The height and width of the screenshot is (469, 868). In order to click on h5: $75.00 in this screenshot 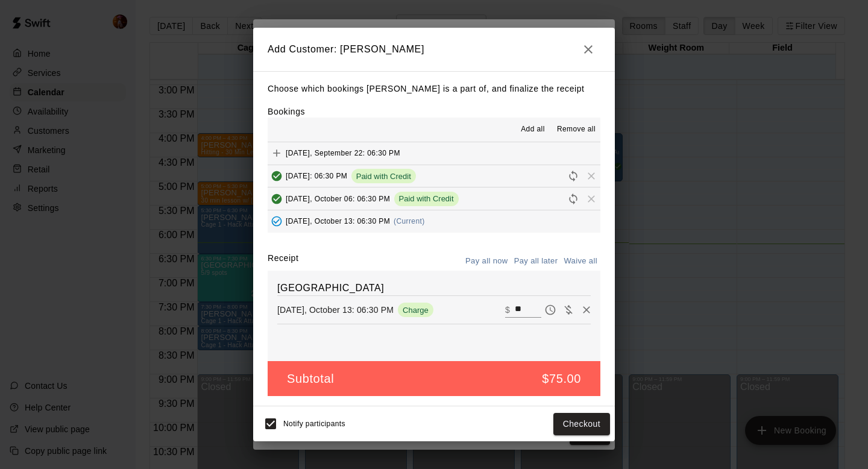, I will do `click(561, 379)`.